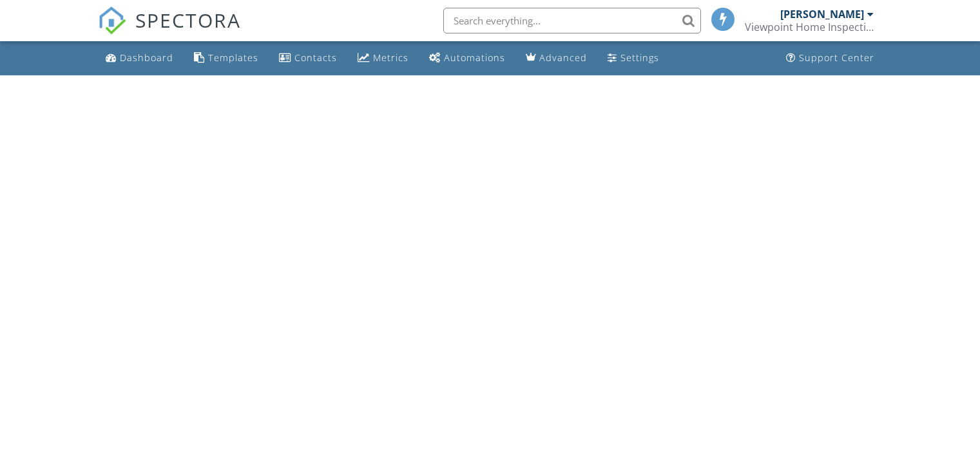 The image size is (980, 470). I want to click on a: Support Center, so click(830, 58).